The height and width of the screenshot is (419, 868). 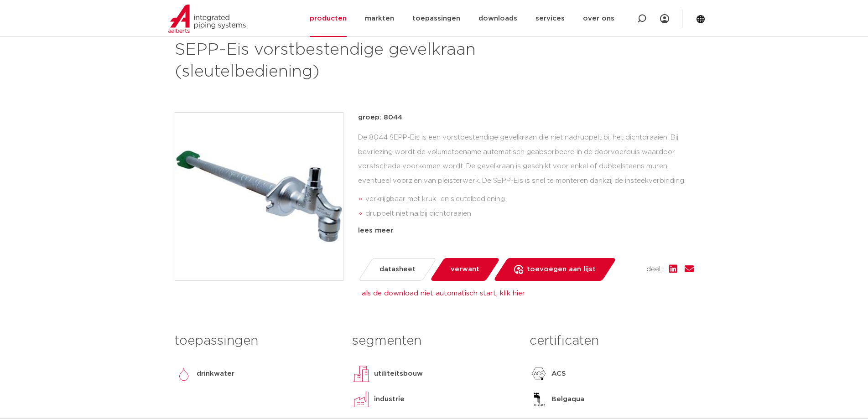 What do you see at coordinates (526, 176) in the screenshot?
I see `div: De 8044 SEPP-Eis is een vorstbestendige gevelkraan die niet nadruppelt bij het dichtdraaien. Bij ...` at bounding box center [526, 176].